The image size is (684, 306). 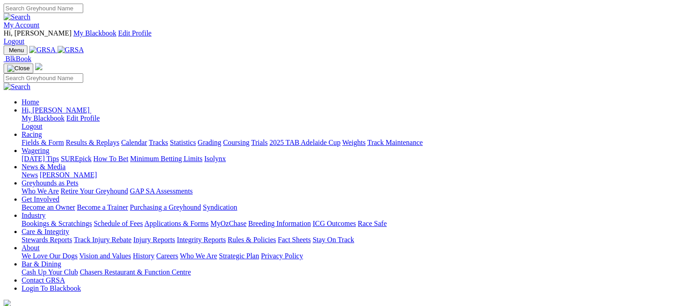 I want to click on a: Racing, so click(x=31, y=134).